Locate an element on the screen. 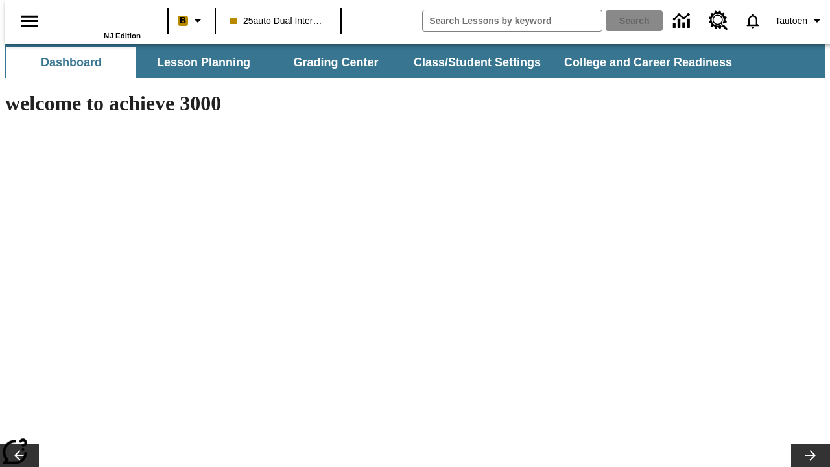 Image resolution: width=830 pixels, height=467 pixels. div: Home is located at coordinates (99, 22).